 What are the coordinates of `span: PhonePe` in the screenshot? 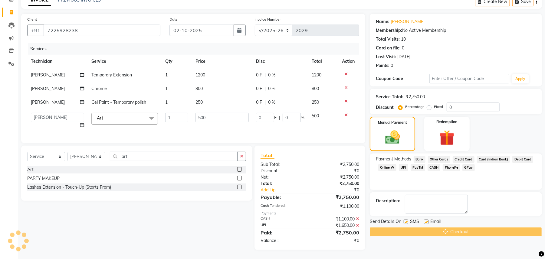 It's located at (451, 167).